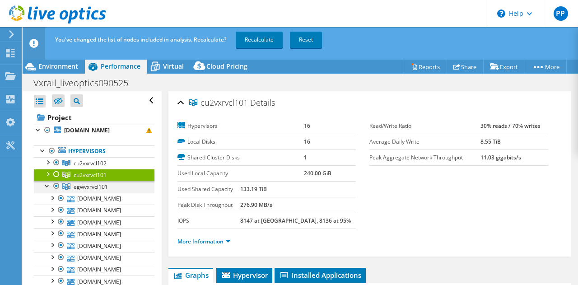 This screenshot has height=285, width=578. What do you see at coordinates (256, 205) in the screenshot?
I see `b: 276.90 MB/s` at bounding box center [256, 205].